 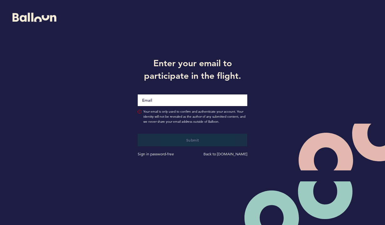 I want to click on span: Submit, so click(x=193, y=140).